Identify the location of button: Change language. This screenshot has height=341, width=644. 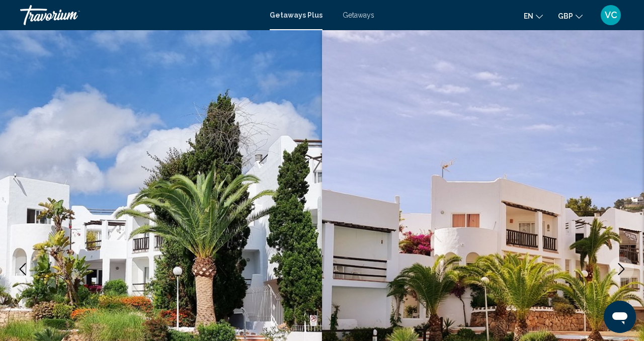
(533, 15).